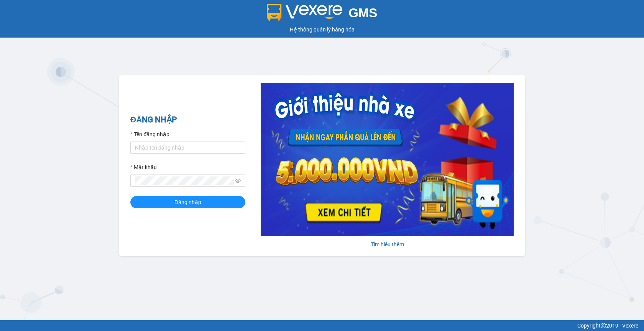 The image size is (644, 331). What do you see at coordinates (603, 325) in the screenshot?
I see `span: copyright` at bounding box center [603, 325].